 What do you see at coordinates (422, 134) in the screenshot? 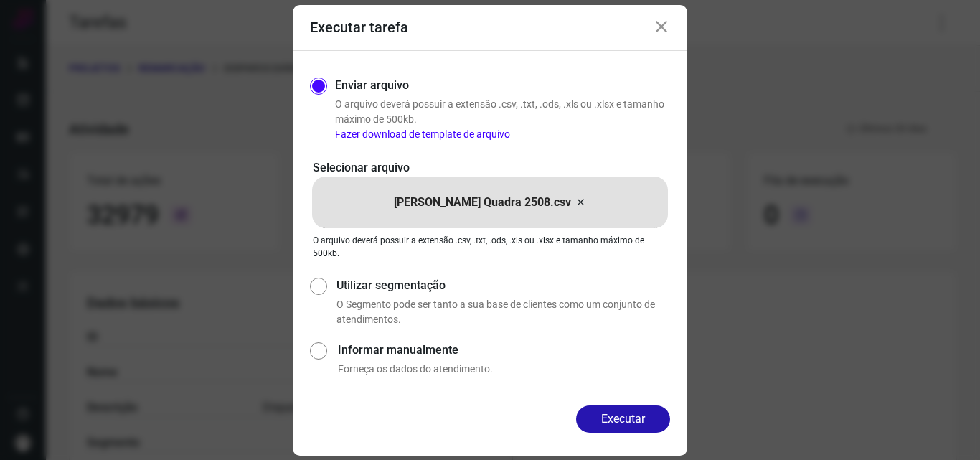
I see `a: Fazer download de template de arquivo` at bounding box center [422, 134].